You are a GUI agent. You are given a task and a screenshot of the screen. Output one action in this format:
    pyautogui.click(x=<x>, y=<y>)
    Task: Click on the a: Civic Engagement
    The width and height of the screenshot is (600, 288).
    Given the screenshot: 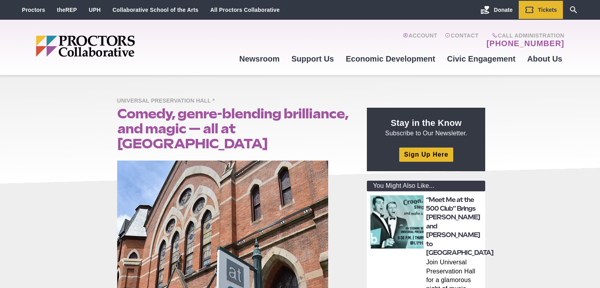 What is the action you would take?
    pyautogui.click(x=481, y=59)
    